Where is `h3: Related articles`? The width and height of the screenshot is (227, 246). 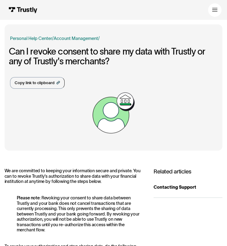
h3: Related articles is located at coordinates (188, 172).